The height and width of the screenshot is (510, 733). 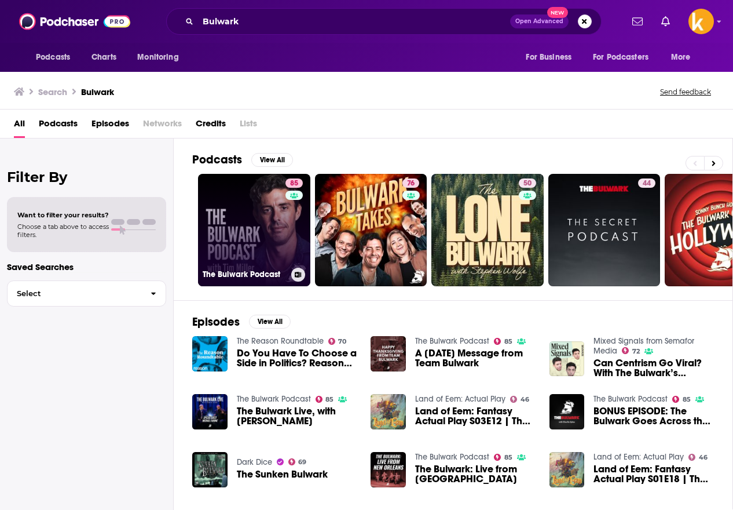 What do you see at coordinates (162, 126) in the screenshot?
I see `span: Networks` at bounding box center [162, 126].